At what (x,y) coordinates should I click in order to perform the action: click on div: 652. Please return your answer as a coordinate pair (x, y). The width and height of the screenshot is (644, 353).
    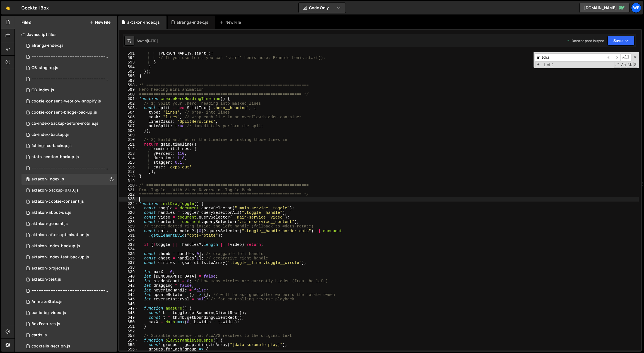
    Looking at the image, I should click on (129, 331).